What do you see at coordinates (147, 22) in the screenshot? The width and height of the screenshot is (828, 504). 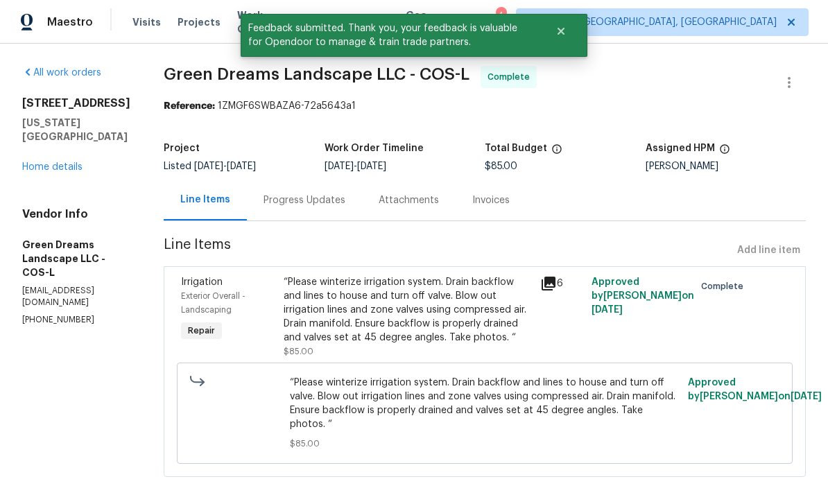 I see `span: Visits` at bounding box center [147, 22].